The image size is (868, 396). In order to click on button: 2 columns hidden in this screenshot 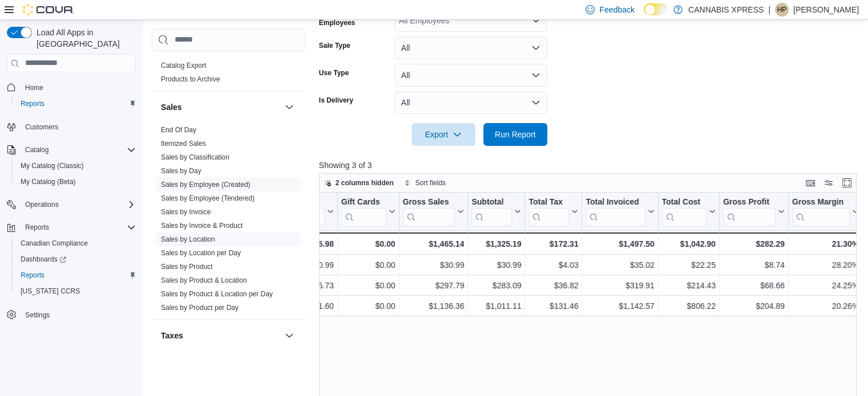, I will do `click(359, 183)`.